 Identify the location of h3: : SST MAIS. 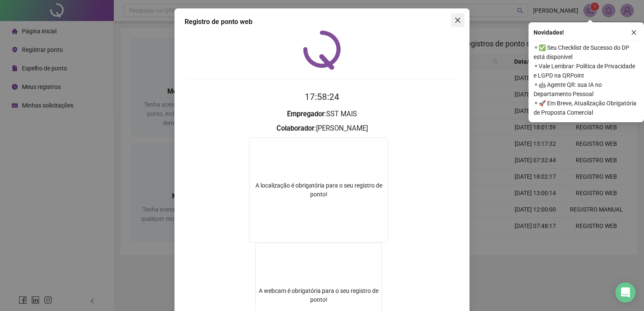
(322, 114).